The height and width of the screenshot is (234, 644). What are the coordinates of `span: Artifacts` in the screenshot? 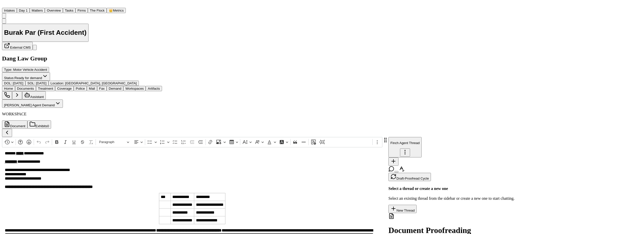 It's located at (154, 88).